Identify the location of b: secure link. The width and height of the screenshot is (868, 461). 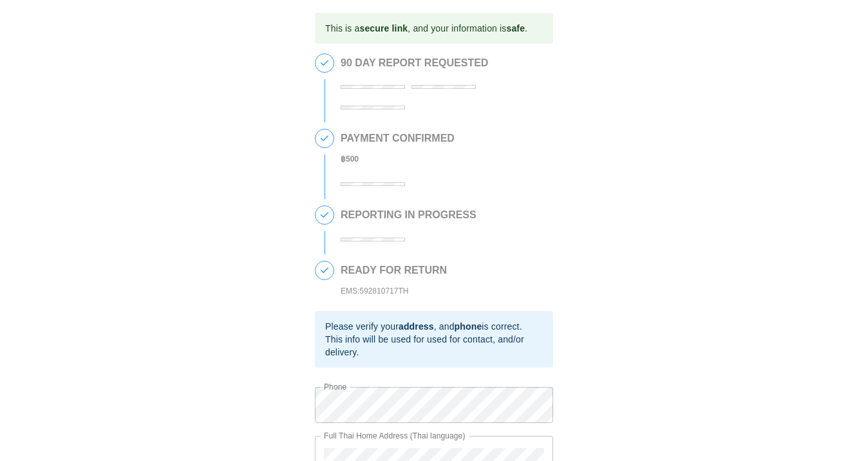
(383, 28).